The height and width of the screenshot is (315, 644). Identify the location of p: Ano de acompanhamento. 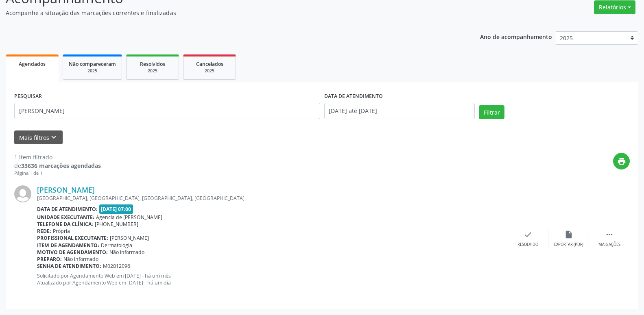
(515, 36).